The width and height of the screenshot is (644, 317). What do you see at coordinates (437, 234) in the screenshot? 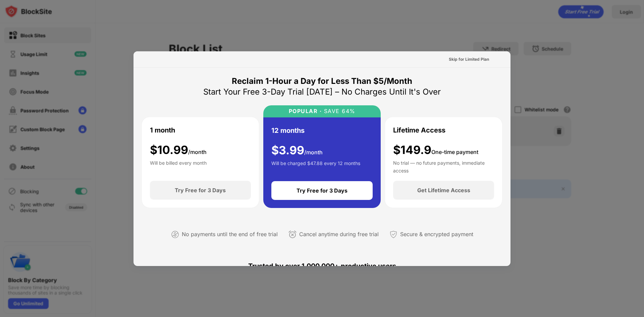
I see `div: Secure & encrypted payment` at bounding box center [437, 234].